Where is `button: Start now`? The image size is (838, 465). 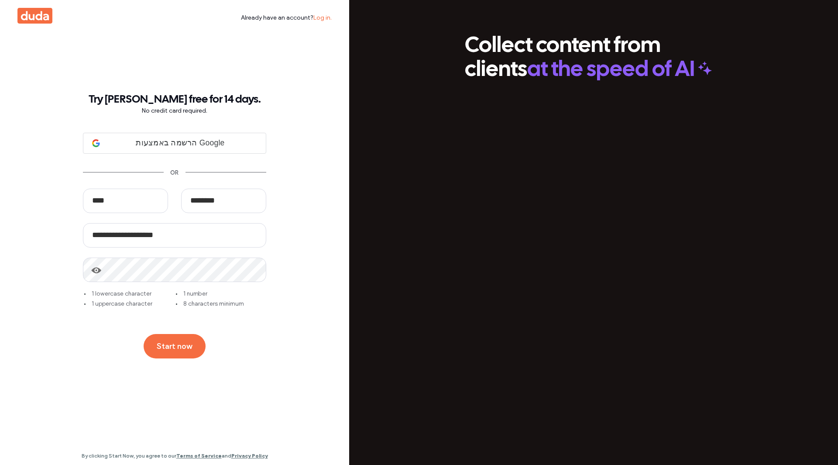 button: Start now is located at coordinates (175, 346).